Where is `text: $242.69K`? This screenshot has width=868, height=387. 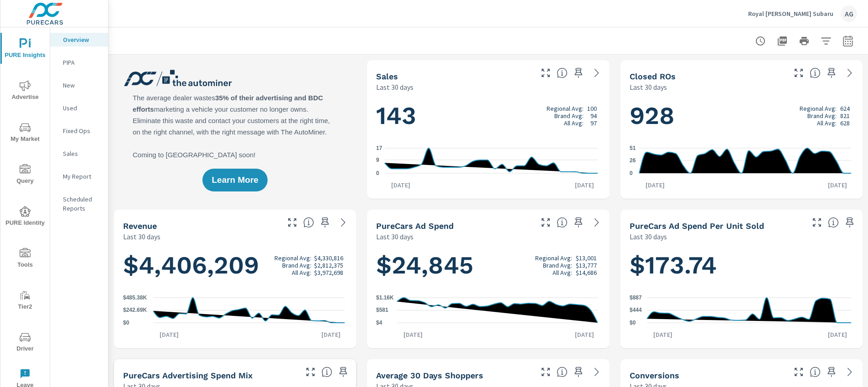 text: $242.69K is located at coordinates (135, 310).